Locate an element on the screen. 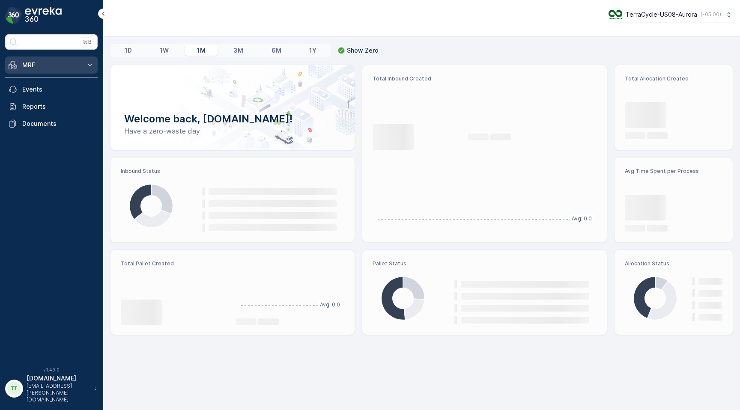 This screenshot has height=410, width=740. p: 1Y is located at coordinates (313, 51).